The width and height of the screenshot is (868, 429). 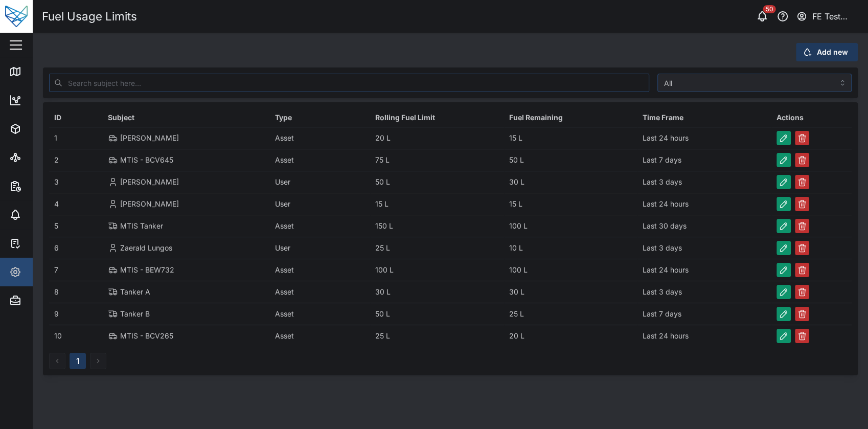 What do you see at coordinates (75, 247) in the screenshot?
I see `td: 6` at bounding box center [75, 247].